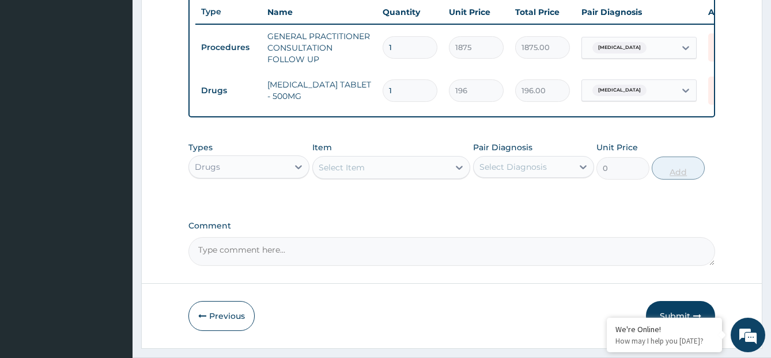 This screenshot has width=771, height=358. What do you see at coordinates (452, 226) in the screenshot?
I see `label: Comment` at bounding box center [452, 226].